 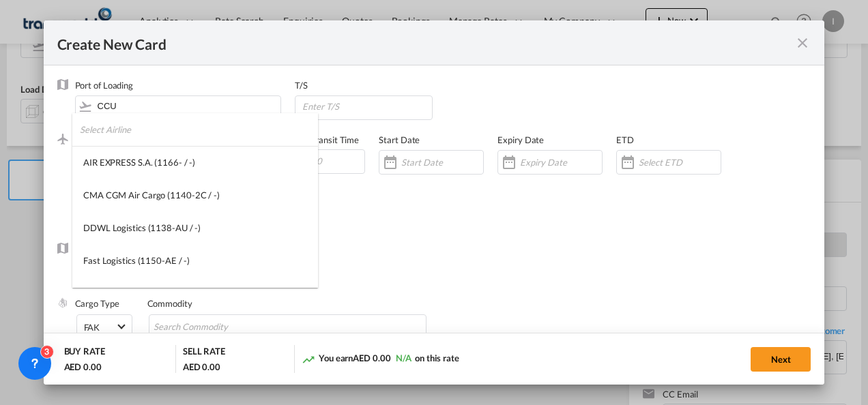 I want to click on div: NFS Airfreight (1137-NL / -), so click(x=138, y=294).